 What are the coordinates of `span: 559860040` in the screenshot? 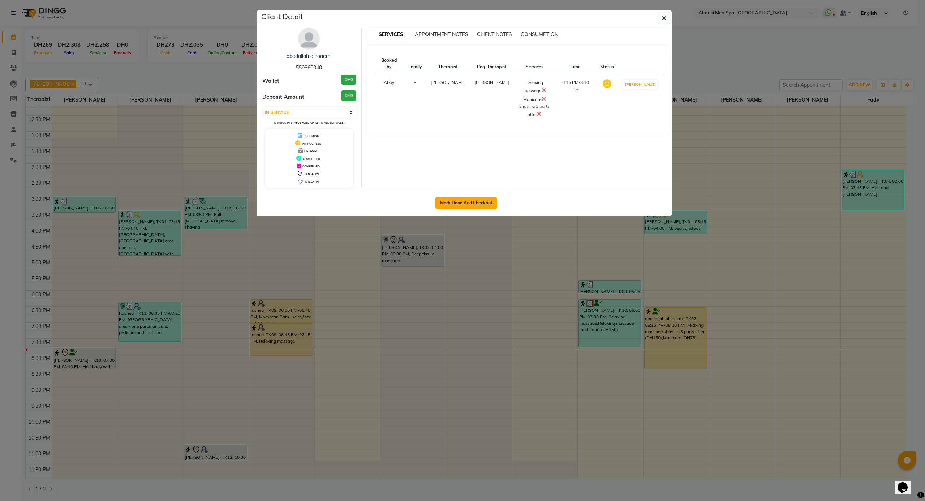 It's located at (309, 68).